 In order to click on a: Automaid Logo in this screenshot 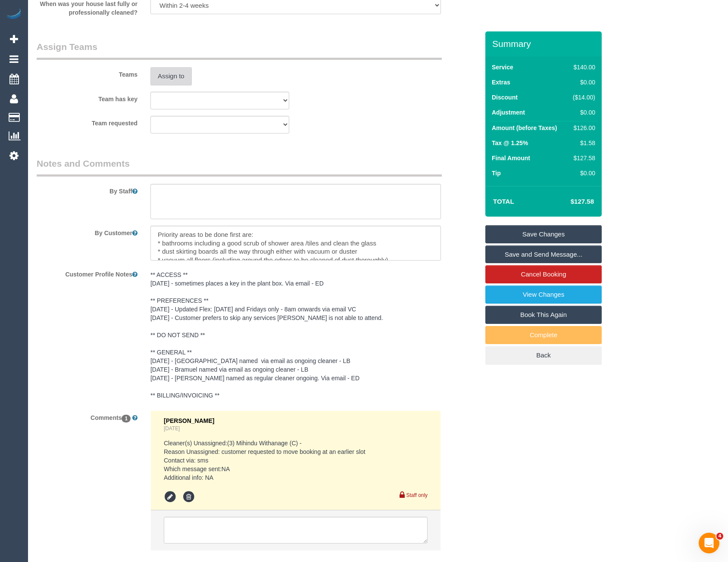, I will do `click(14, 14)`.